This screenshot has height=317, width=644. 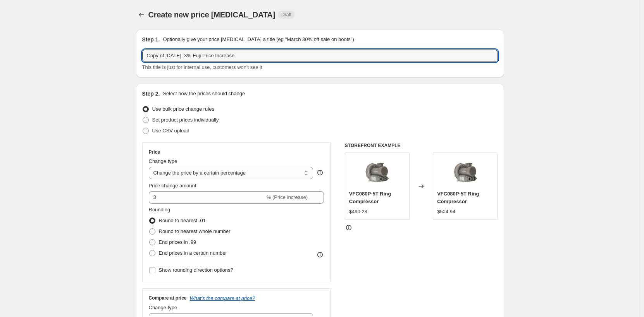 I want to click on button: What's the compare at price?, so click(x=223, y=298).